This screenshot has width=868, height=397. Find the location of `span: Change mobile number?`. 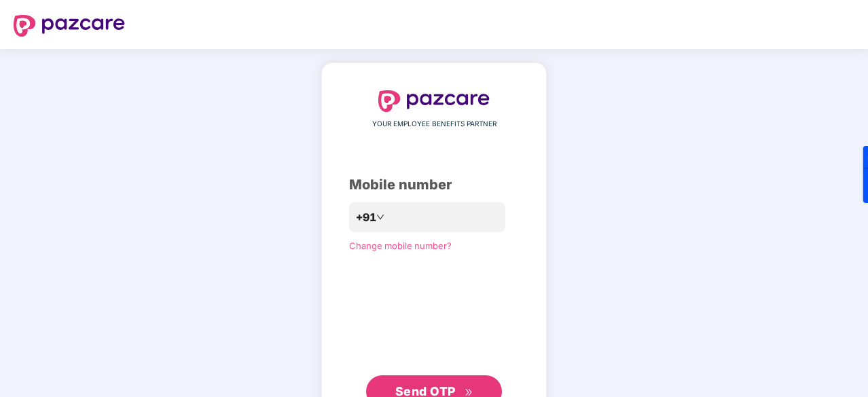

span: Change mobile number? is located at coordinates (400, 246).